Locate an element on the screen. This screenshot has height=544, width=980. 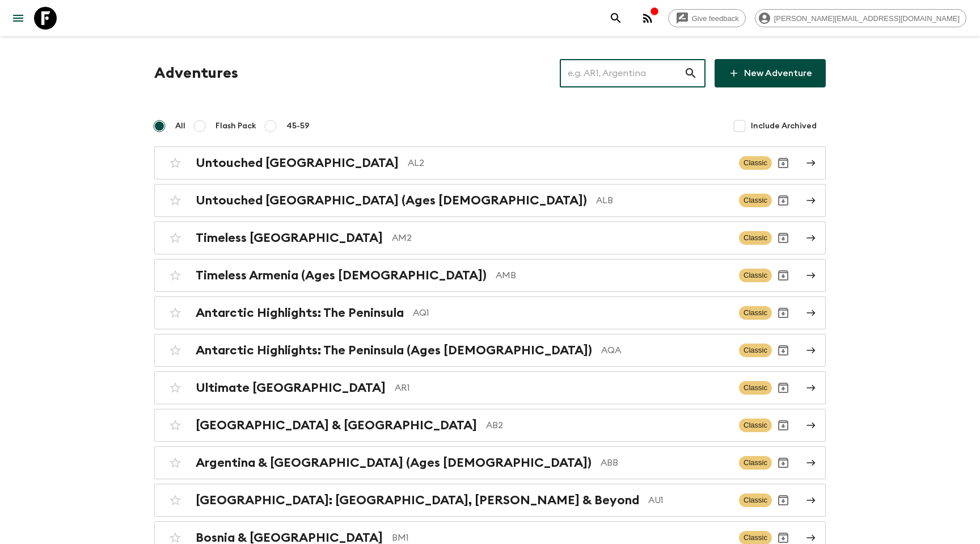
p: AM2 is located at coordinates (561, 238).